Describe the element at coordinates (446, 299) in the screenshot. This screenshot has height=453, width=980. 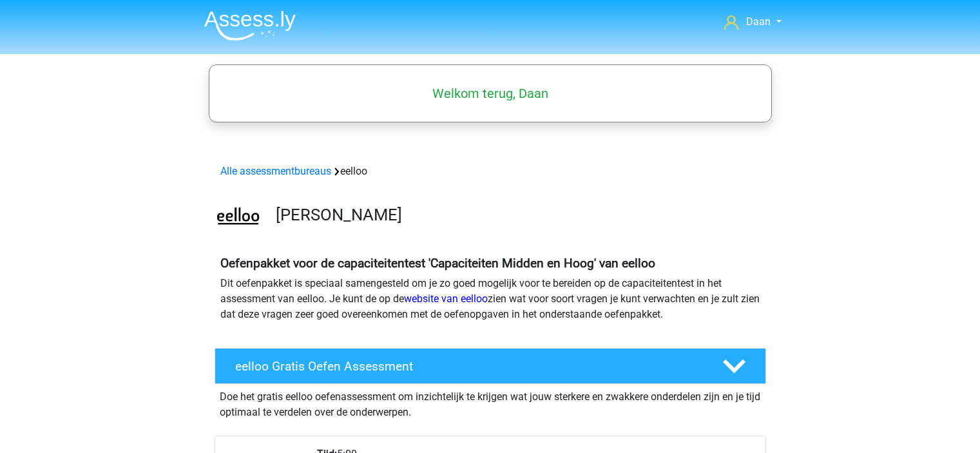
I see `a: website van eelloo` at that location.